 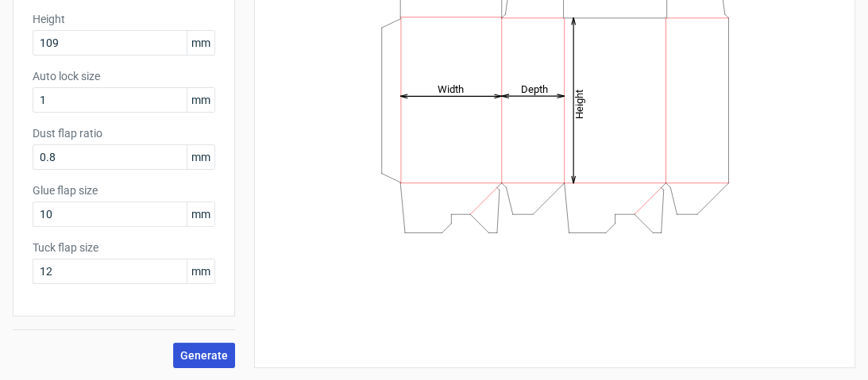 What do you see at coordinates (534, 88) in the screenshot?
I see `tspan: Depth` at bounding box center [534, 88].